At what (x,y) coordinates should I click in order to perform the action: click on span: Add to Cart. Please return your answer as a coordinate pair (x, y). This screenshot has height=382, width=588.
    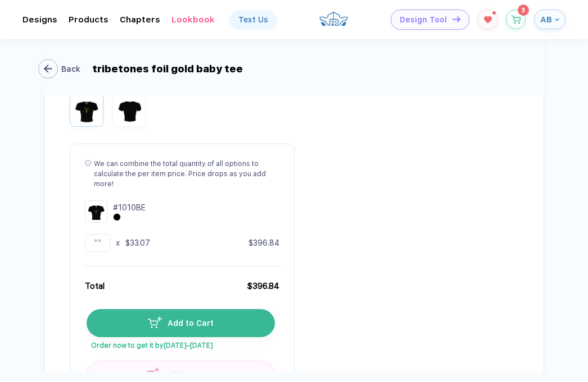
    Looking at the image, I should click on (188, 323).